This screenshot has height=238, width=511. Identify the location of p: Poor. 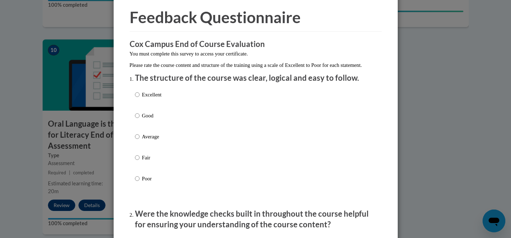
(152, 178).